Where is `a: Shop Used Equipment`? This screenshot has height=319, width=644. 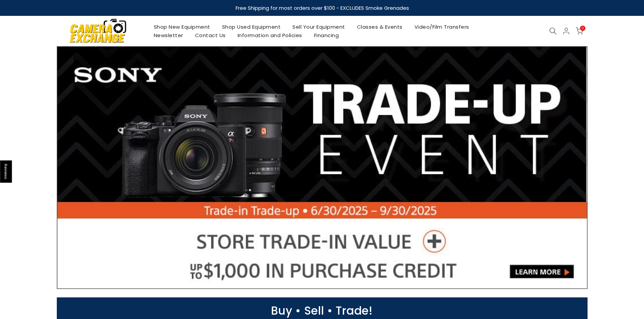 a: Shop Used Equipment is located at coordinates (251, 27).